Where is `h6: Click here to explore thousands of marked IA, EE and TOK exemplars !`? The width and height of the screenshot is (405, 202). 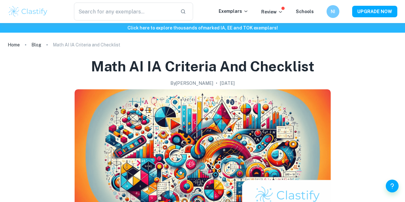 h6: Click here to explore thousands of marked IA, EE and TOK exemplars ! is located at coordinates (202, 28).